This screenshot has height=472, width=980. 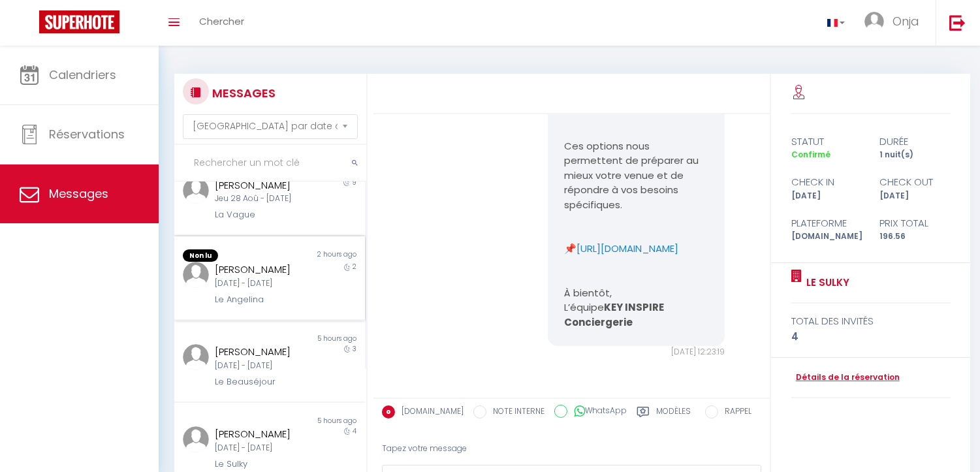 What do you see at coordinates (915, 154) in the screenshot?
I see `div: 1 nuit(s)` at bounding box center [915, 154].